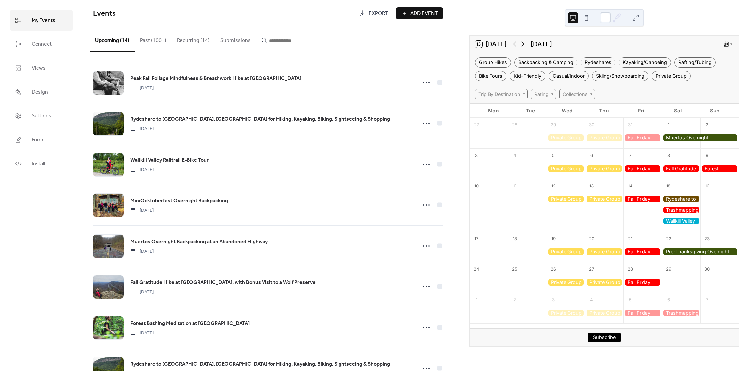 This screenshot has height=371, width=755. I want to click on div: 26, so click(553, 270).